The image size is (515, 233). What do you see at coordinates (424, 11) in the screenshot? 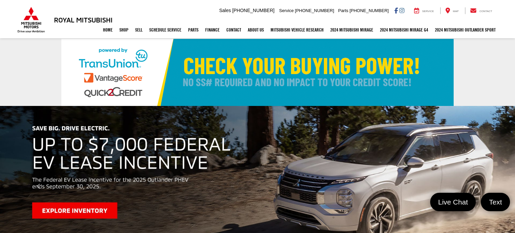
I see `a: Service` at bounding box center [424, 11].